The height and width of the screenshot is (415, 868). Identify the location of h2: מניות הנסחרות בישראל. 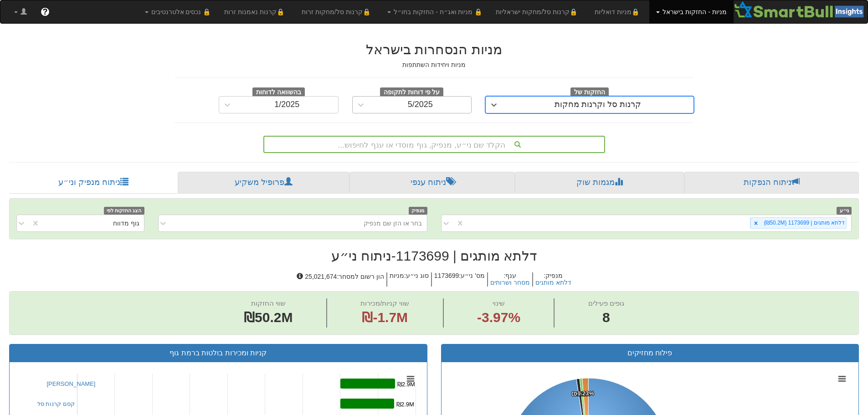
(434, 49).